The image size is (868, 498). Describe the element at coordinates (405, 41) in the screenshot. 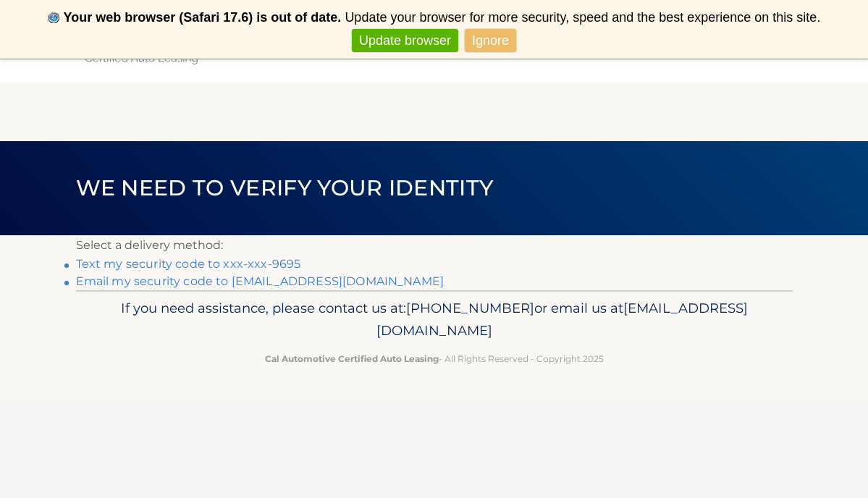

I see `a: Update browser` at that location.